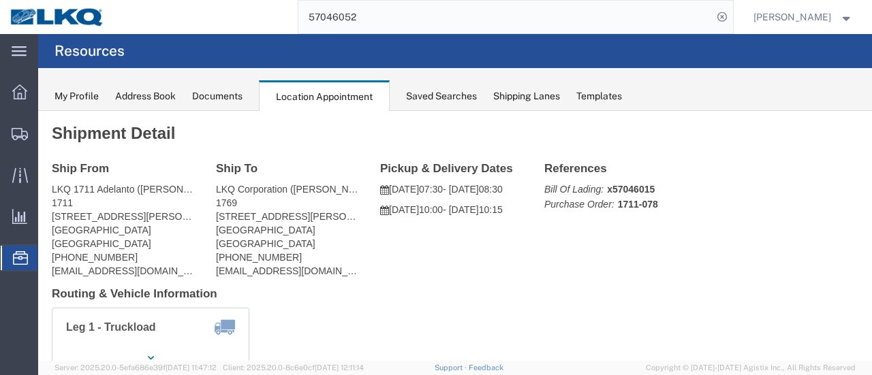 The height and width of the screenshot is (375, 872). What do you see at coordinates (89, 51) in the screenshot?
I see `h4: Resources` at bounding box center [89, 51].